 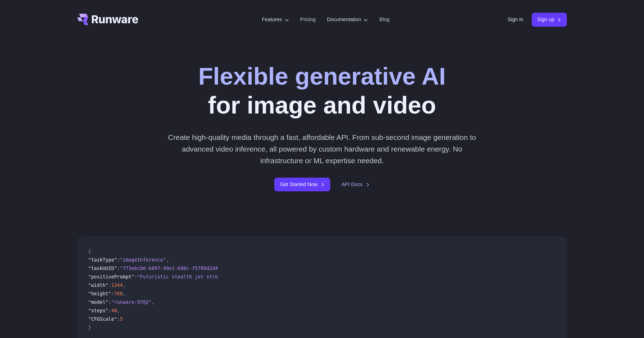 What do you see at coordinates (302, 184) in the screenshot?
I see `a: Get Started Now` at bounding box center [302, 184].